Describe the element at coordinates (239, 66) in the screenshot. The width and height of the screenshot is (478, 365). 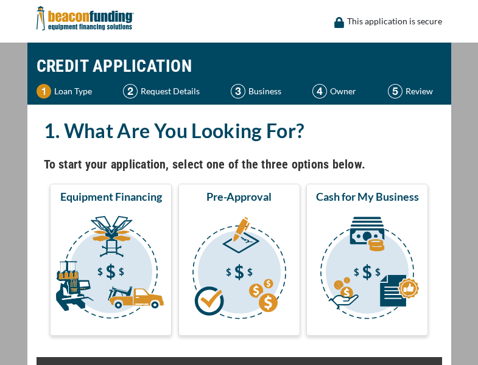
I see `h1: CREDIT APPLICATION` at that location.